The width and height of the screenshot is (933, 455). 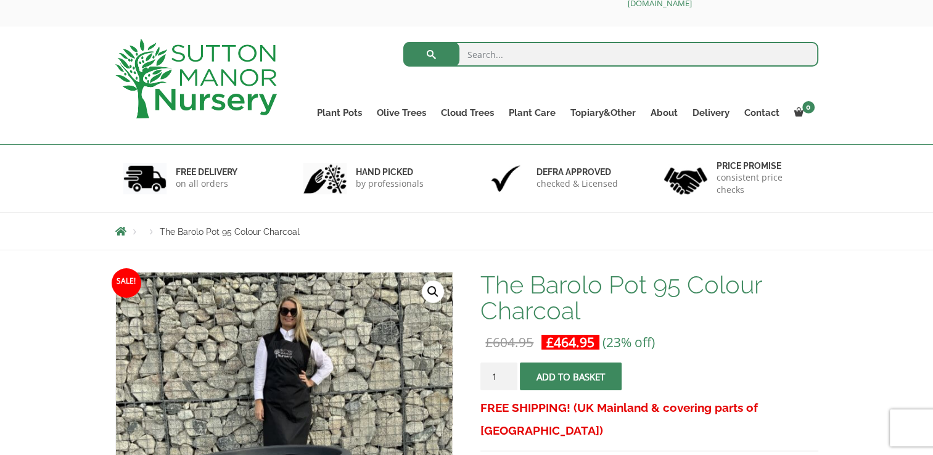 What do you see at coordinates (207, 172) in the screenshot?
I see `h6: FREE DELIVERY` at bounding box center [207, 172].